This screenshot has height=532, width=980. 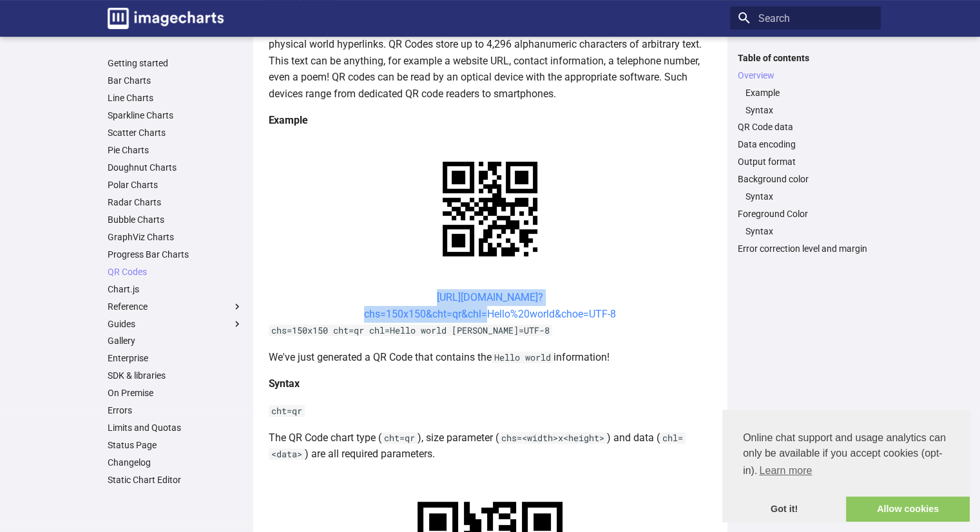 I want to click on a: Errors, so click(x=175, y=410).